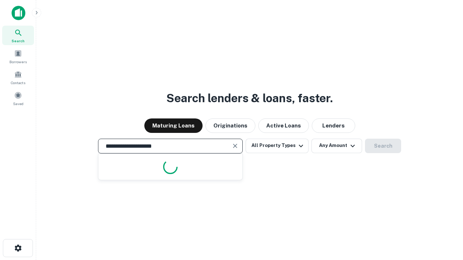 This screenshot has height=260, width=463. What do you see at coordinates (18, 77) in the screenshot?
I see `a: Contacts` at bounding box center [18, 77].